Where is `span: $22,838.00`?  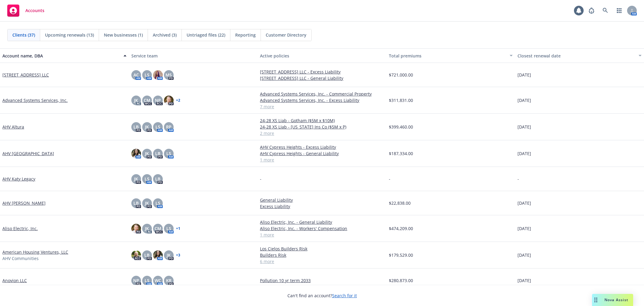 span: $22,838.00 is located at coordinates (400, 203).